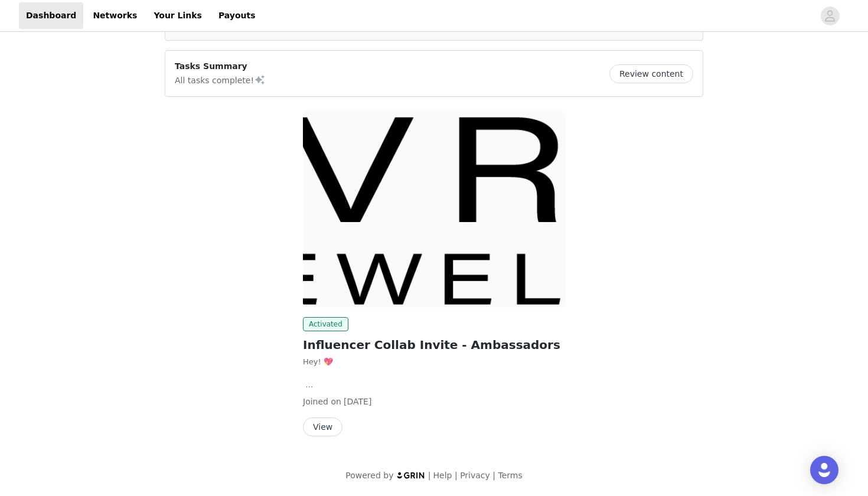  I want to click on a: View, so click(322, 427).